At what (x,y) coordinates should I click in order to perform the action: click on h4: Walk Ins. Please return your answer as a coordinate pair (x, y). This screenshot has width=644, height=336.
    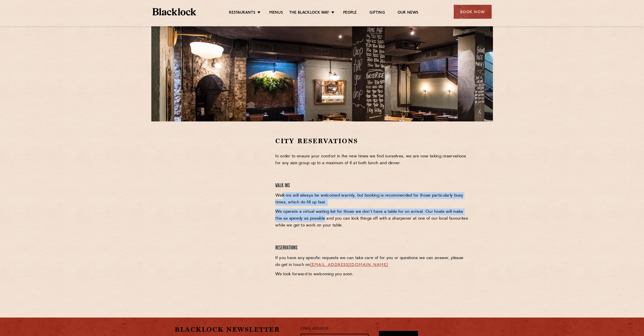
    Looking at the image, I should click on (372, 186).